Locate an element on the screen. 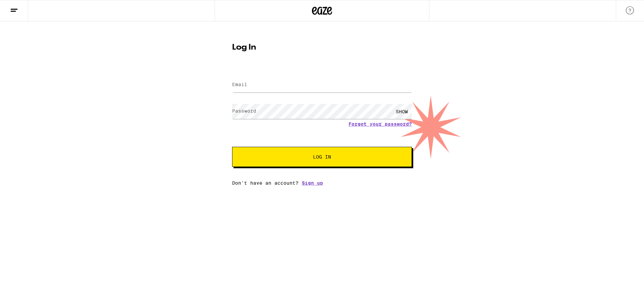 The image size is (644, 308). a: Forgot your password? is located at coordinates (380, 124).